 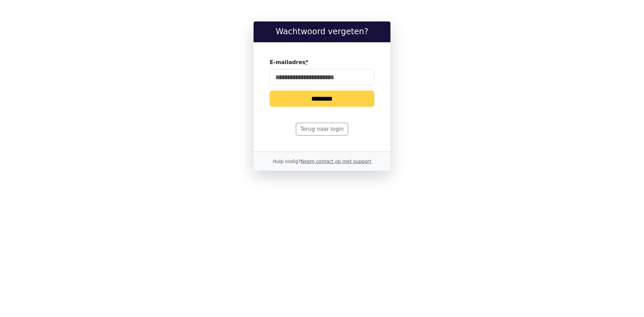 What do you see at coordinates (322, 161) in the screenshot?
I see `small: Hulp nodig?` at bounding box center [322, 161].